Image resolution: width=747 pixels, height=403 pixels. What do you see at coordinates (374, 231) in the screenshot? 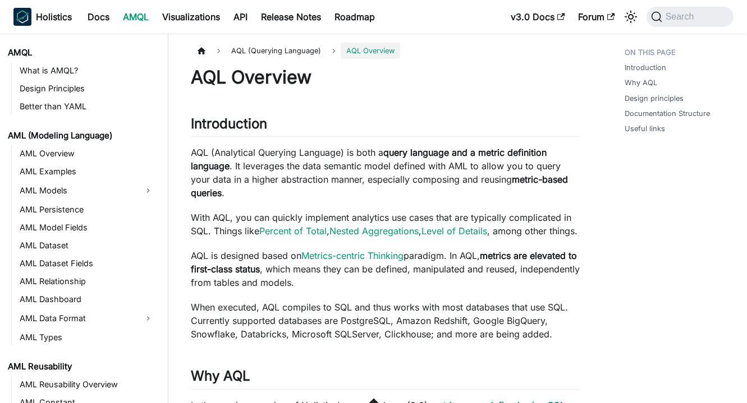
I see `a: Nested Aggregations` at bounding box center [374, 231].